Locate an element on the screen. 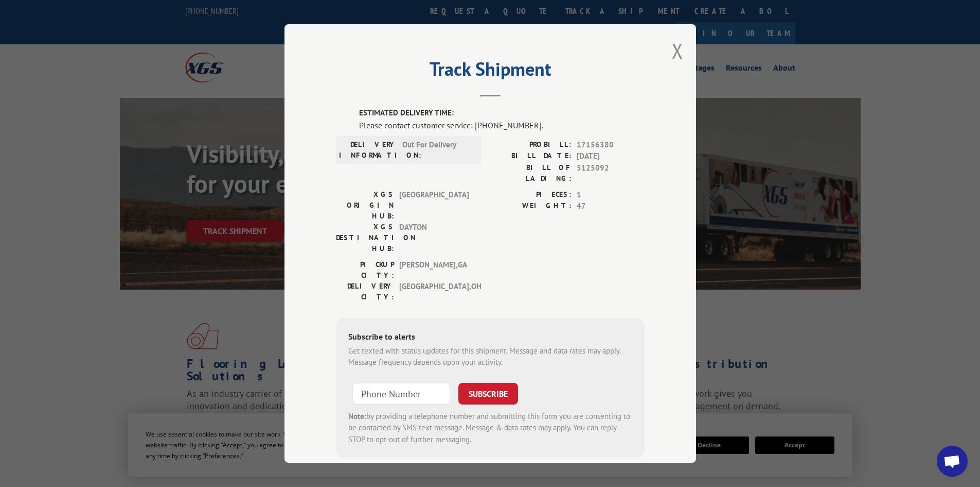 This screenshot has height=487, width=980. label: XGS ORIGIN HUB: is located at coordinates (365, 205).